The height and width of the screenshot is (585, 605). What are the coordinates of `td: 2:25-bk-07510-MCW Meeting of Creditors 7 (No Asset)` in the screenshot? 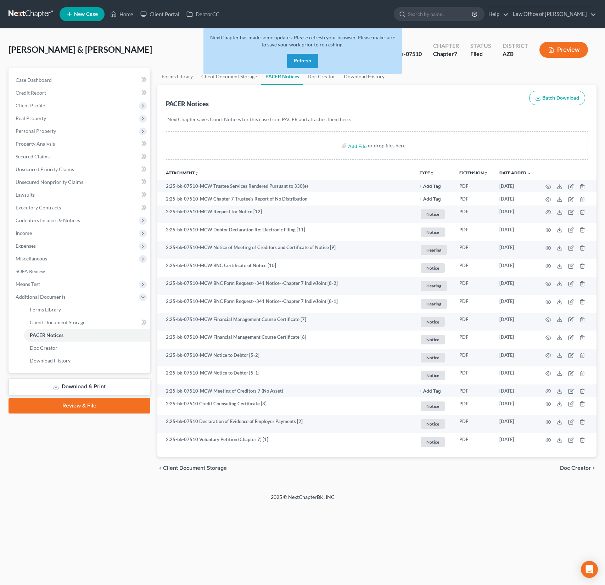 It's located at (286, 391).